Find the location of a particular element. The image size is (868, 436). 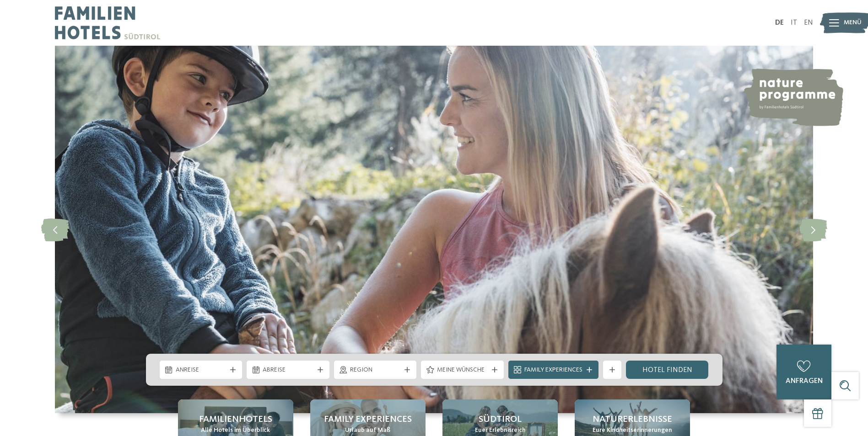

img: Familienhotels Südtirol: The happy family places is located at coordinates (434, 229).